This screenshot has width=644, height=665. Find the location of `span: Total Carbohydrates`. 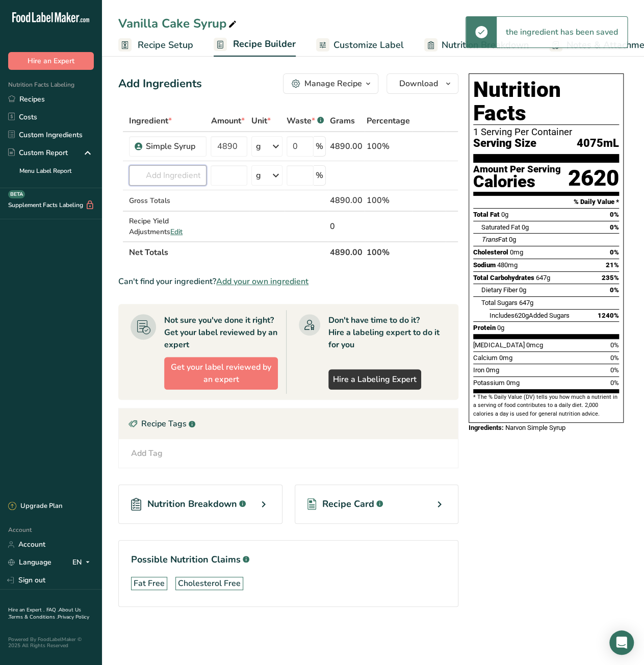

span: Total Carbohydrates is located at coordinates (503, 277).